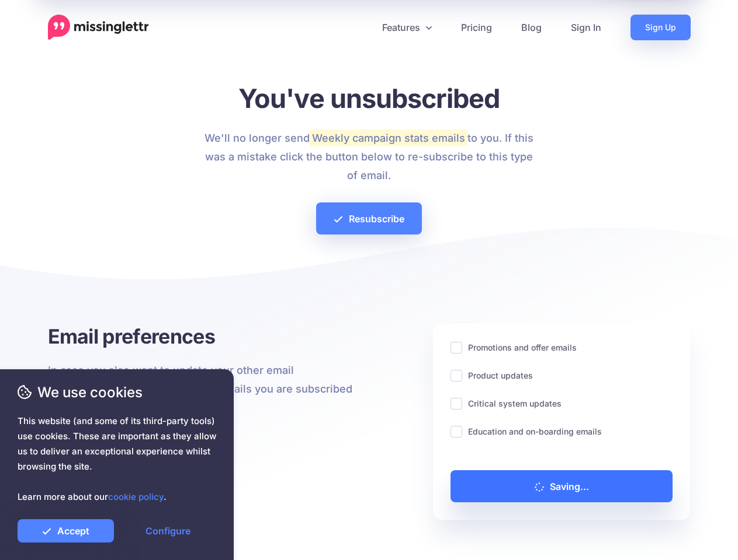 This screenshot has width=738, height=560. I want to click on a: Pricing, so click(476, 28).